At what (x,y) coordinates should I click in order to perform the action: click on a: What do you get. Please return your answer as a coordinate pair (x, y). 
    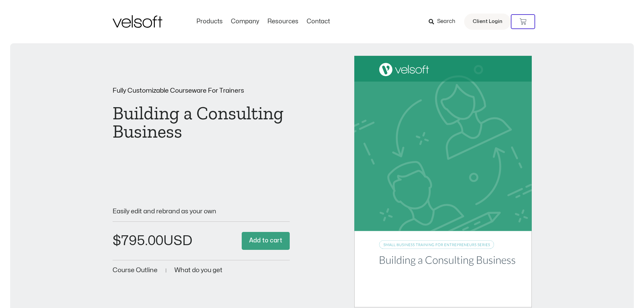
    Looking at the image, I should click on (199, 270).